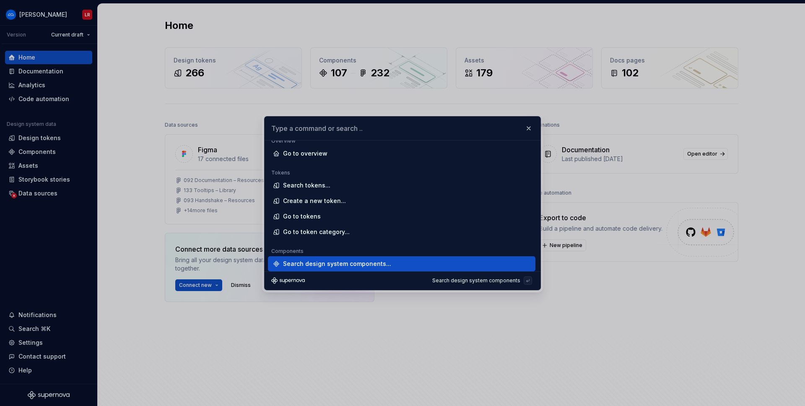  What do you see at coordinates (302, 216) in the screenshot?
I see `div: Go to tokens` at bounding box center [302, 216].